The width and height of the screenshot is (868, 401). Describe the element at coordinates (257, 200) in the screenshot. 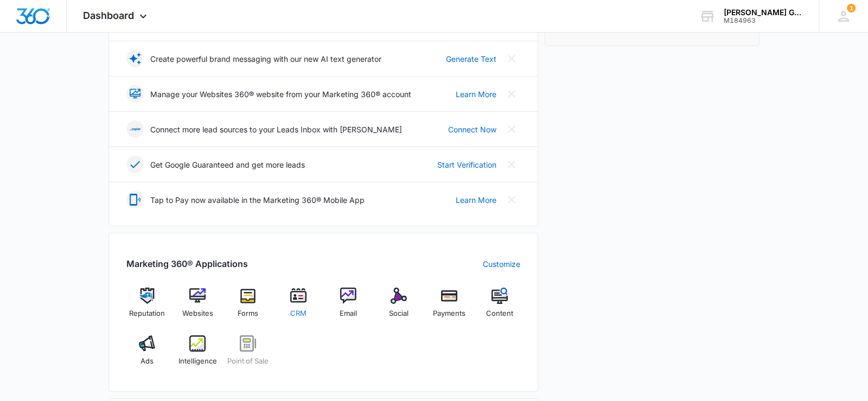

I see `p: Tap to Pay now available in the Marketing 360® Mobile App` at that location.